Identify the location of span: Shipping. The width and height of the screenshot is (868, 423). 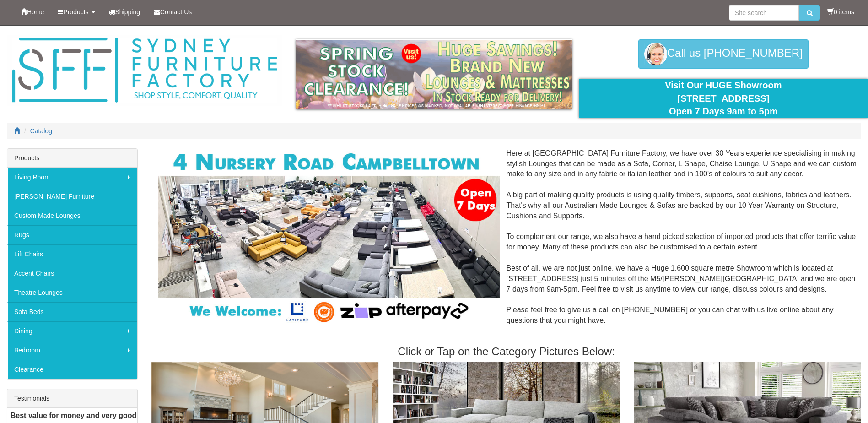
(128, 12).